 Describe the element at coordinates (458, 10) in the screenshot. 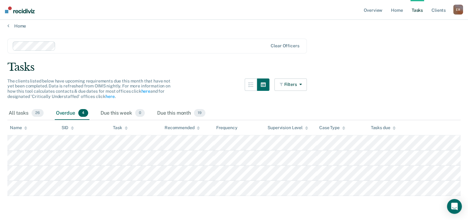

I see `button: ER` at that location.